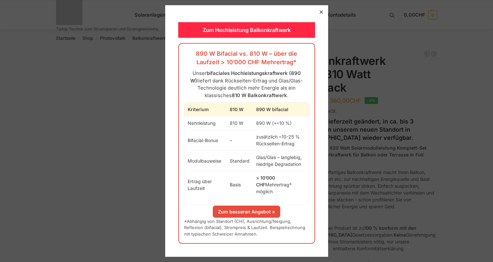 This screenshot has width=493, height=262. I want to click on td: Ertrag über Laufzeit, so click(206, 185).